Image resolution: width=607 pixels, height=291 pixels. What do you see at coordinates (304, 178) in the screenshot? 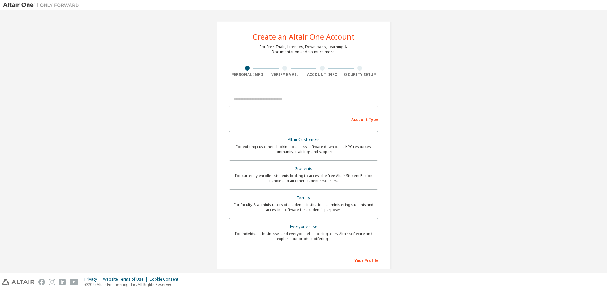
I see `div: For currently enrolled students looking to access the free Altair Student Edition bundle and all ...` at bounding box center [304, 178].